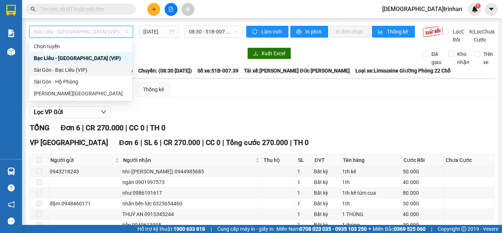 This screenshot has height=233, width=502. Describe the element at coordinates (309, 32) in the screenshot. I see `button: printerIn phơi` at that location.